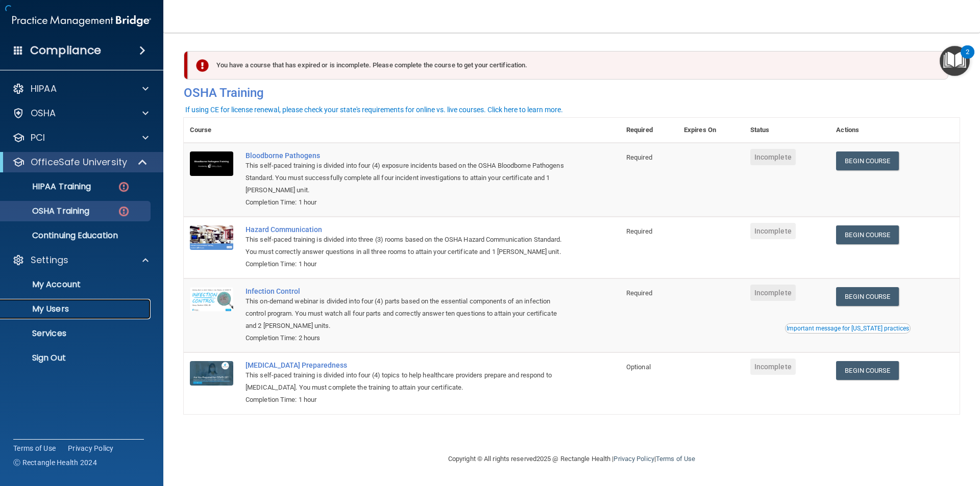 The image size is (980, 486). Describe the element at coordinates (407, 229) in the screenshot. I see `a: Hazard Communication` at that location.